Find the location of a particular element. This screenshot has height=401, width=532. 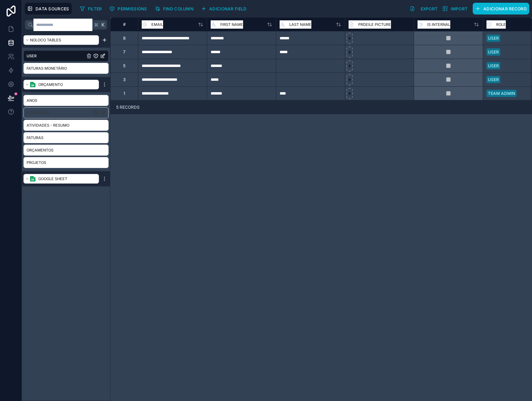

div: 5 is located at coordinates (124, 66).